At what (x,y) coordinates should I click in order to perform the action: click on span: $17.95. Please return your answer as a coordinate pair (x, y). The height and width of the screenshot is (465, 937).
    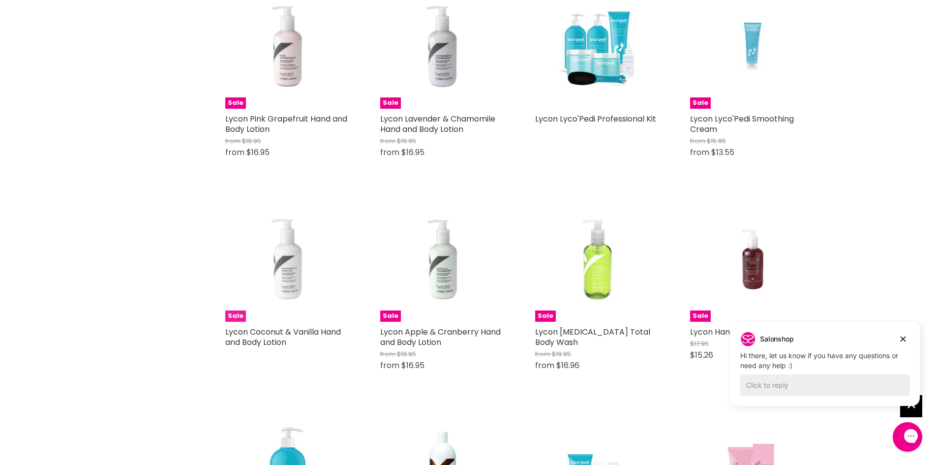
    Looking at the image, I should click on (700, 343).